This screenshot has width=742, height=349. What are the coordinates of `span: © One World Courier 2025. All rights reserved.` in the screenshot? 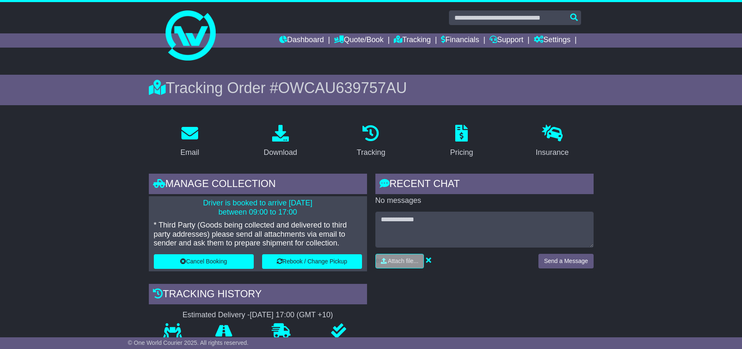 It's located at (188, 343).